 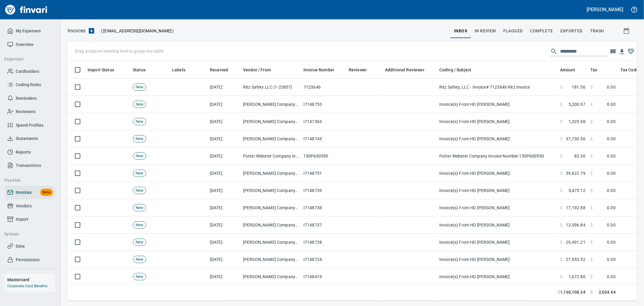 I want to click on span: Coding Rules, so click(x=29, y=85).